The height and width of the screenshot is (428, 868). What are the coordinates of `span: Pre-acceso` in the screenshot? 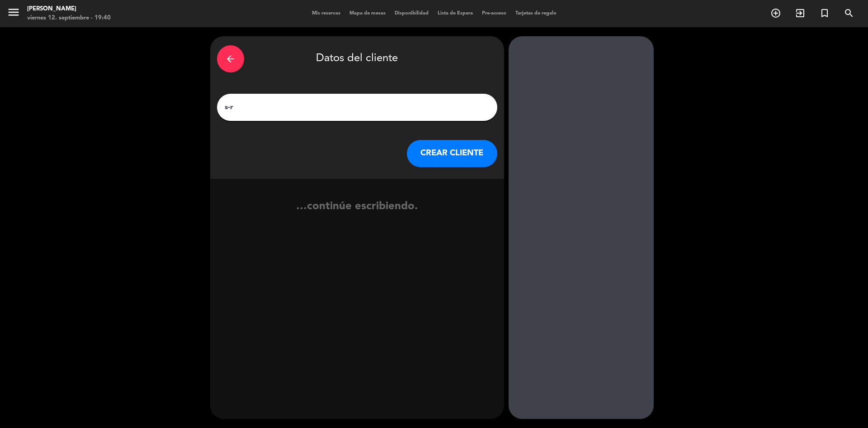 It's located at (495, 13).